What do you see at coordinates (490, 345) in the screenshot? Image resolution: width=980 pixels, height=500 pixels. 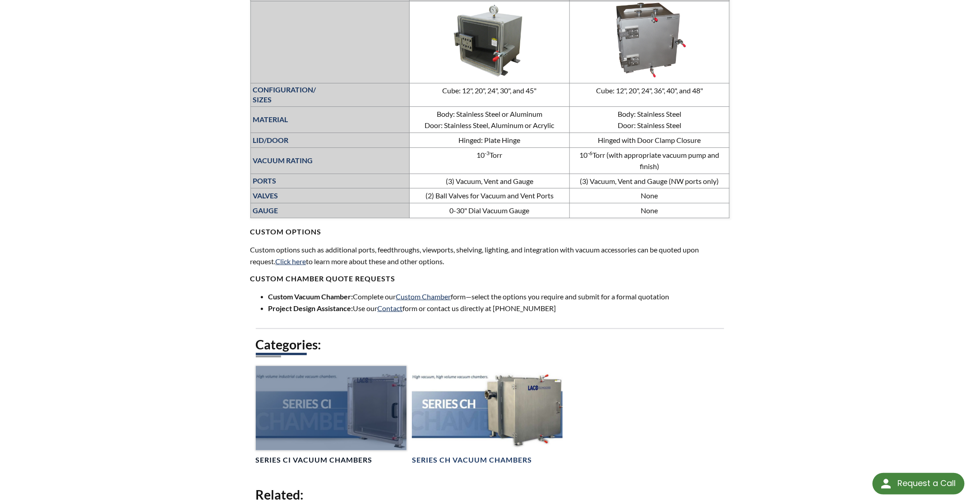 I see `h2: Categories:` at bounding box center [490, 345].